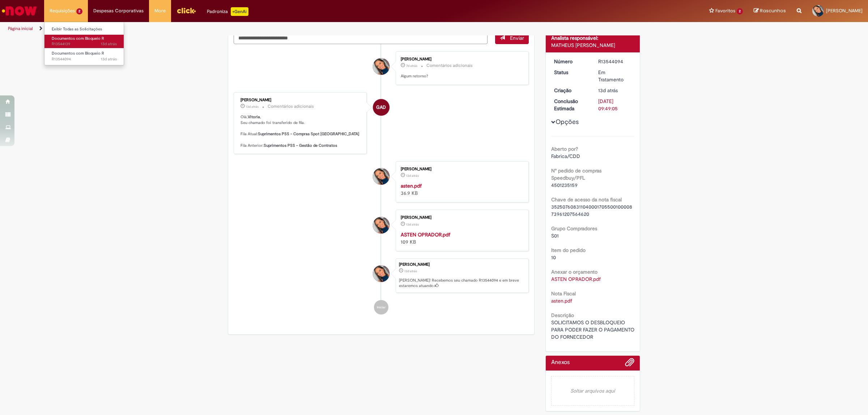  I want to click on span: S01, so click(555, 236).